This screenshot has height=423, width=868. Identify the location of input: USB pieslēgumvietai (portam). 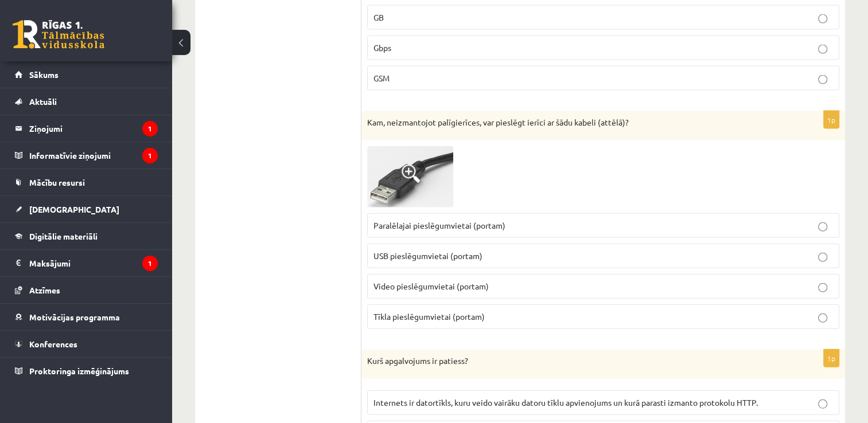
(822, 258).